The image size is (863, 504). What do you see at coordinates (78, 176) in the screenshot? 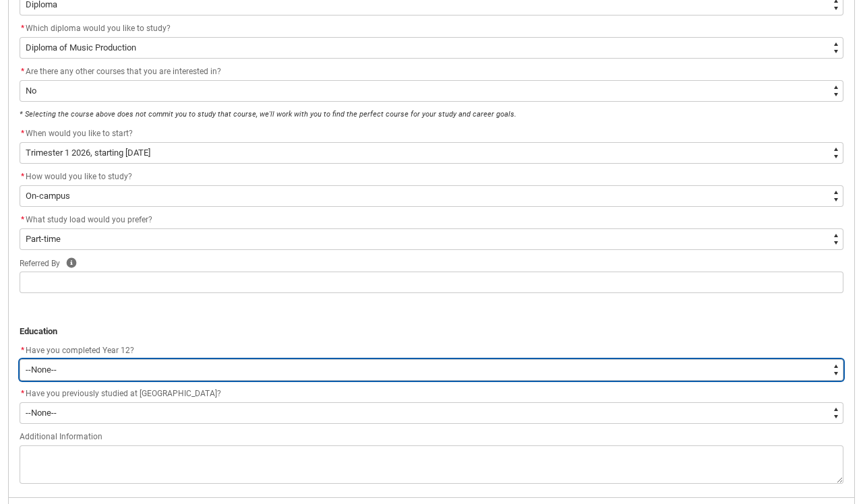
I see `span: How would you like to study?` at bounding box center [78, 176].